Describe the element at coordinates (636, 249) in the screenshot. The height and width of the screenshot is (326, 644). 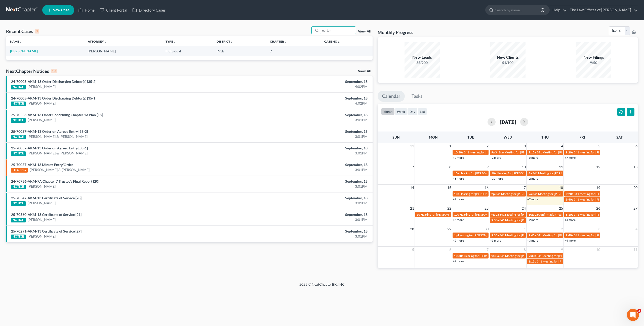
I see `span: 11` at that location.